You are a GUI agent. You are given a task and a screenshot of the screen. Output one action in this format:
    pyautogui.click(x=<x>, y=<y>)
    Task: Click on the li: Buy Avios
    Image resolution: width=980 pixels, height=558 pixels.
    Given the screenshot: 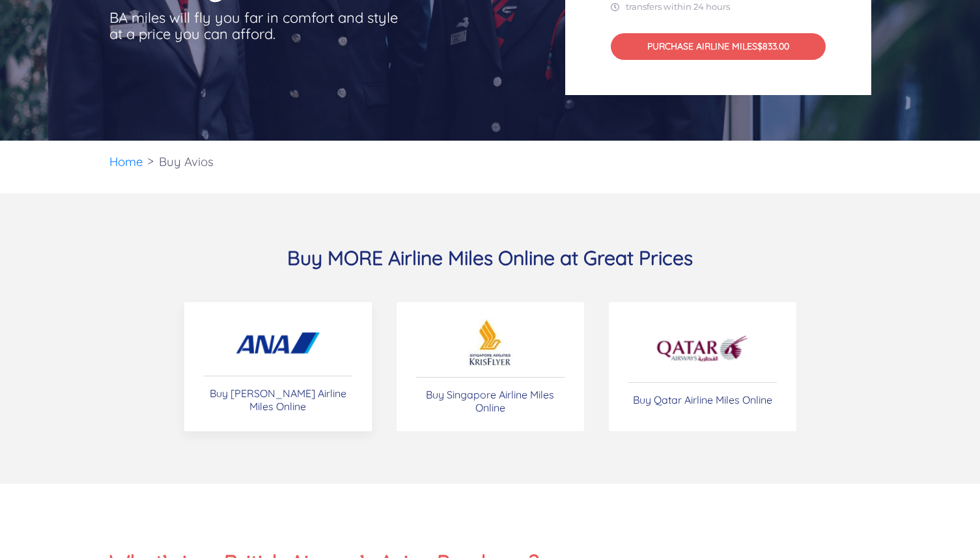 What is the action you would take?
    pyautogui.click(x=186, y=161)
    